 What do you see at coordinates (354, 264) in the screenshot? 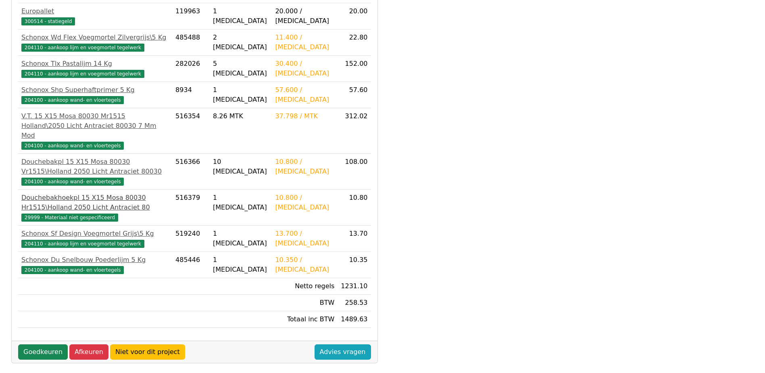
I see `td: 10.35` at bounding box center [354, 264].